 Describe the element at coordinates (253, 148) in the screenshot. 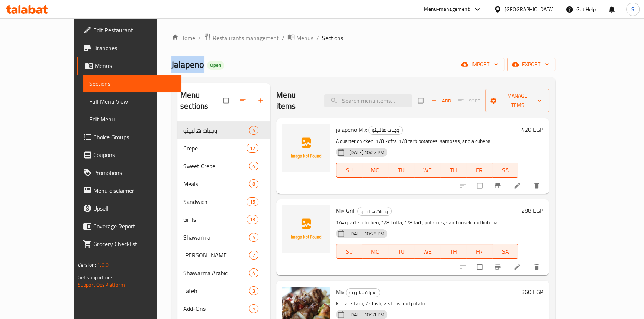

I see `span: 12` at that location.